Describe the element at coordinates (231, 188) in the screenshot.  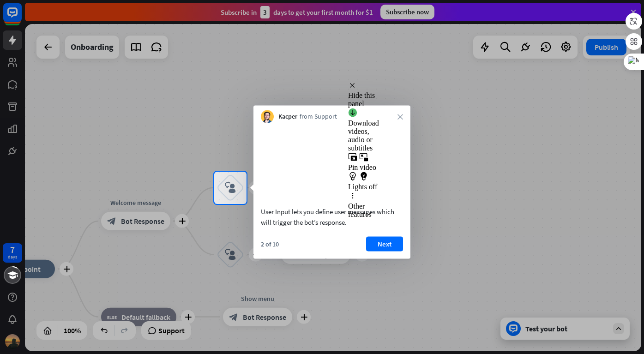
I see `i: block_user_input` at that location.